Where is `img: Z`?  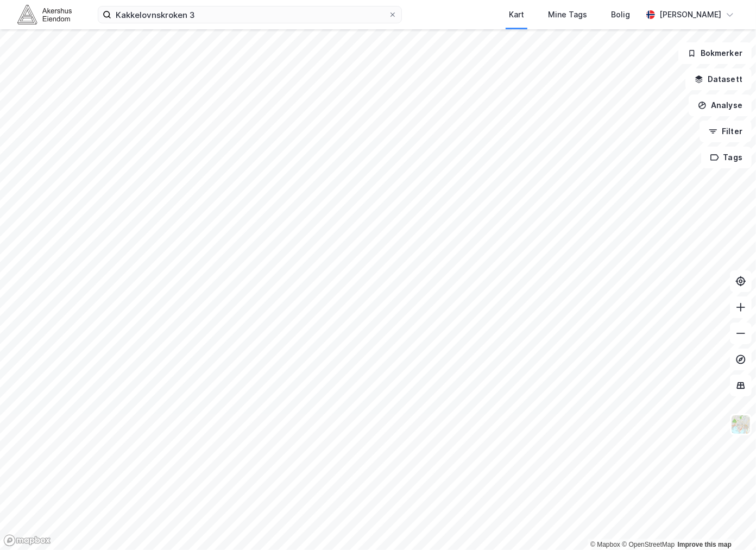 img: Z is located at coordinates (741, 425).